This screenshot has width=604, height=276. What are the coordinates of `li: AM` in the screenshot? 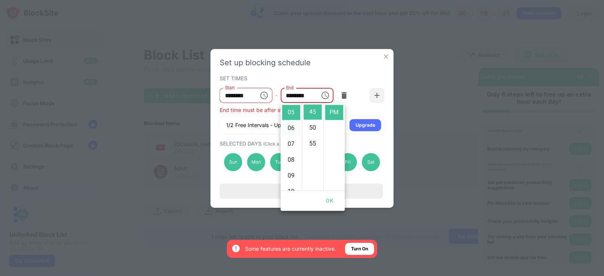 It's located at (334, 97).